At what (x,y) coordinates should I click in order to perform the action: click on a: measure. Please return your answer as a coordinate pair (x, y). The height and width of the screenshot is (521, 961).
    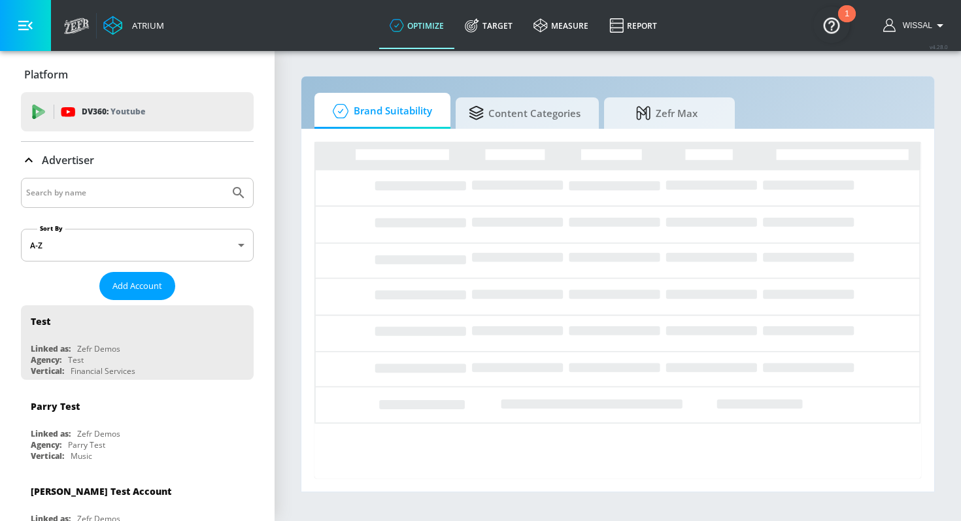
    Looking at the image, I should click on (561, 25).